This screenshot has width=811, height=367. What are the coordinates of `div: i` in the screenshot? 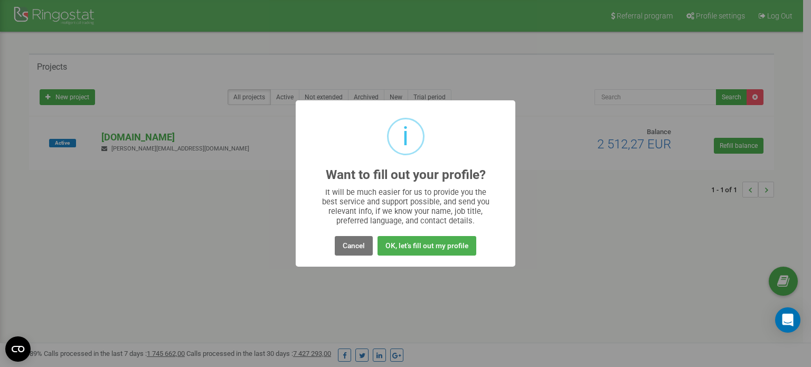 It's located at (406, 136).